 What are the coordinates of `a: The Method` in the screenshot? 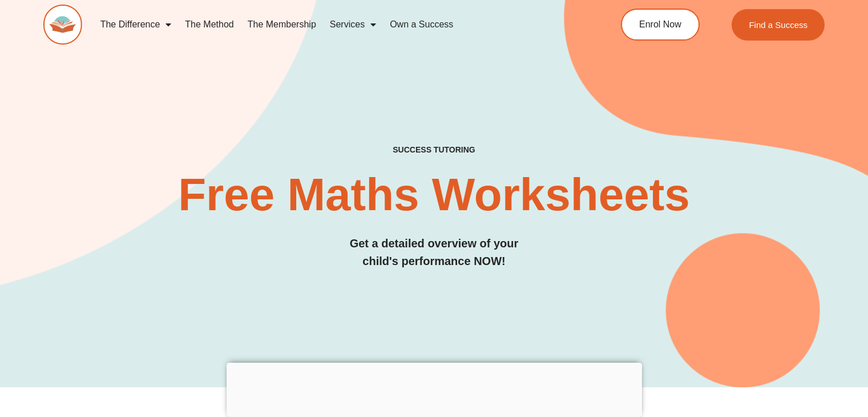 It's located at (209, 25).